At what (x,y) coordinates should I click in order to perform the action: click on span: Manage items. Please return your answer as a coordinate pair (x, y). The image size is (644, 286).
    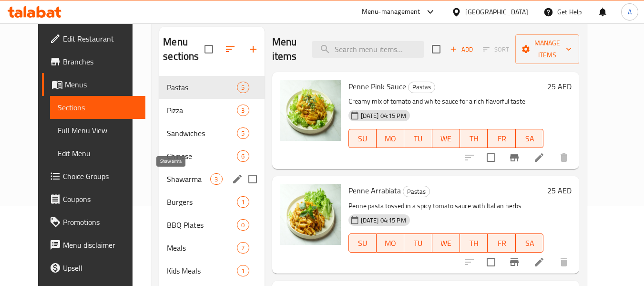
    Looking at the image, I should click on (547, 49).